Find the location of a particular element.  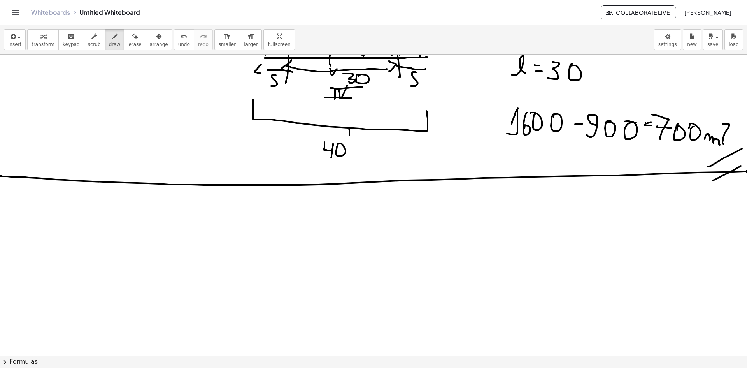

button: erase is located at coordinates (135, 40).